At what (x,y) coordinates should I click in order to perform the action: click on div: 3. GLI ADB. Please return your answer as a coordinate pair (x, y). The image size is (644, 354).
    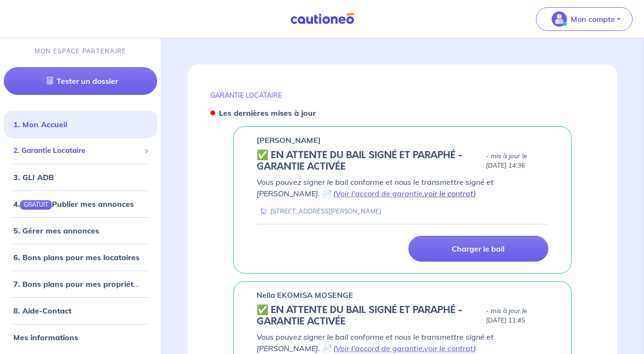
    Looking at the image, I should click on (80, 177).